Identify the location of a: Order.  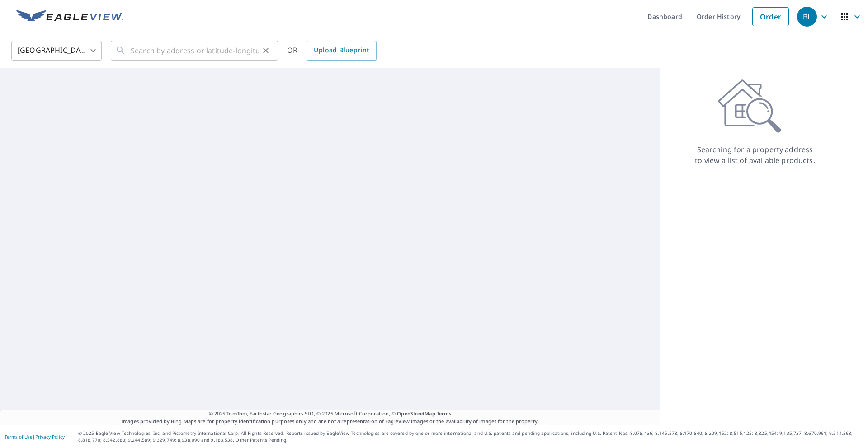
(770, 17).